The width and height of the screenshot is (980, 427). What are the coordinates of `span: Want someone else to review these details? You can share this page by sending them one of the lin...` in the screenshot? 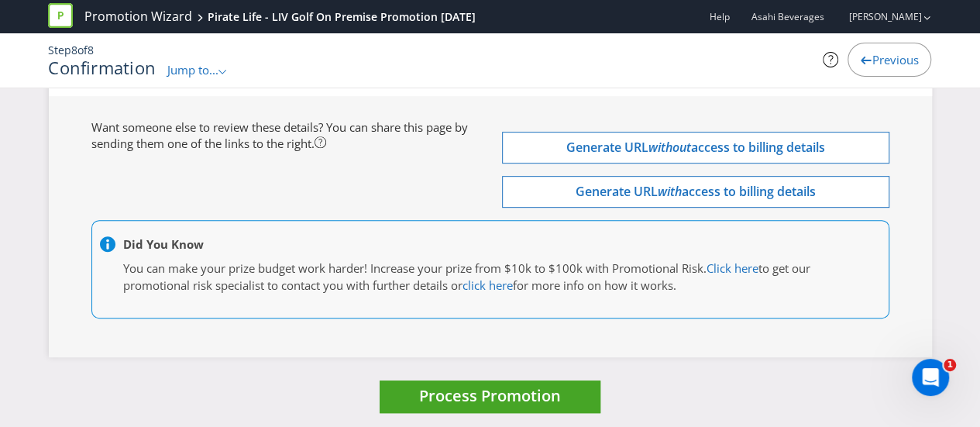 It's located at (279, 135).